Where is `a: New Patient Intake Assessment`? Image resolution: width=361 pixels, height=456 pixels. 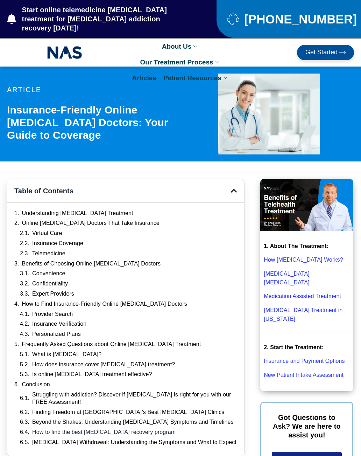 a: New Patient Intake Assessment is located at coordinates (304, 375).